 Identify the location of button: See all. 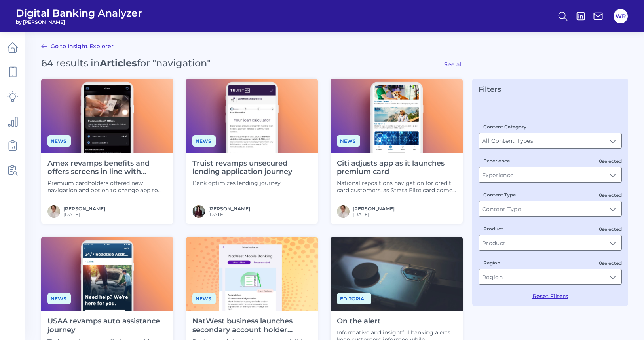
(453, 65).